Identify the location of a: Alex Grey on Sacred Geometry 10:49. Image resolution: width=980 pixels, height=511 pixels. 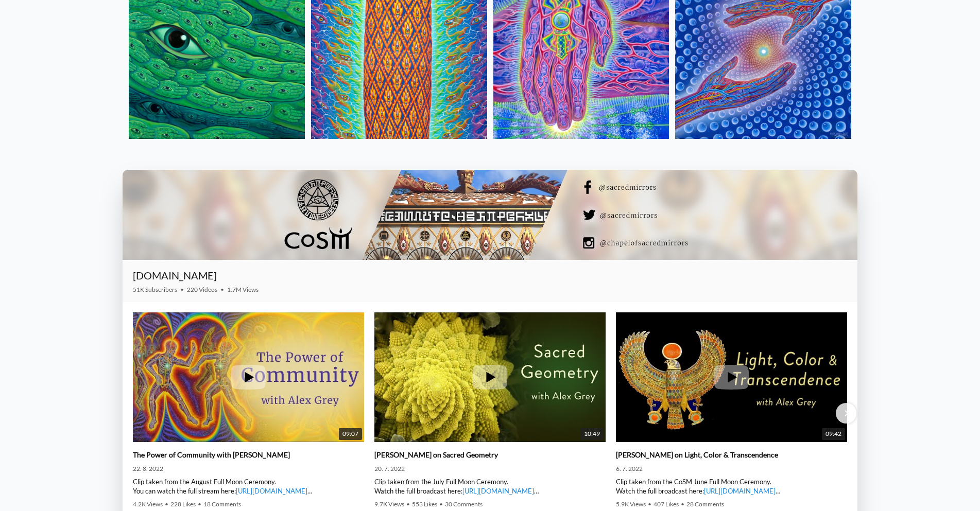
(490, 377).